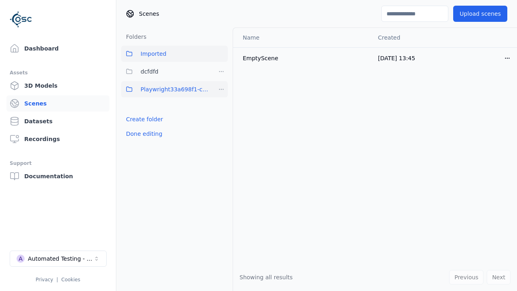  I want to click on a: Upload scenes, so click(481, 14).